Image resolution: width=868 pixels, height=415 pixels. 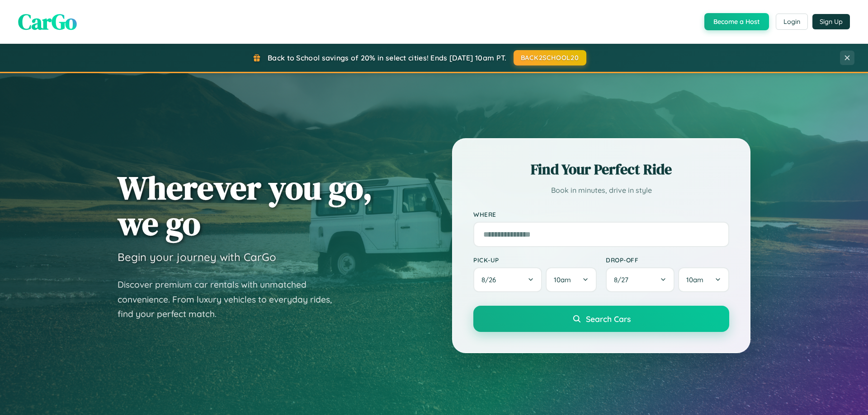 What do you see at coordinates (196, 257) in the screenshot?
I see `h3: Begin your journey with CarGo` at bounding box center [196, 257].